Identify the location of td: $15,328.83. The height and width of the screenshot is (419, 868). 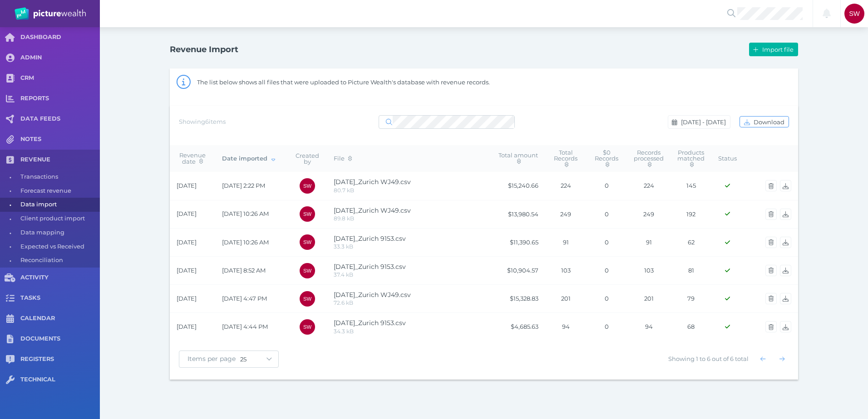
(518, 299).